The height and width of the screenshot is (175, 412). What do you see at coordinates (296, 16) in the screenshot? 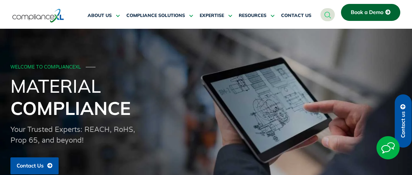
I see `a: CONTACT US` at bounding box center [296, 16].